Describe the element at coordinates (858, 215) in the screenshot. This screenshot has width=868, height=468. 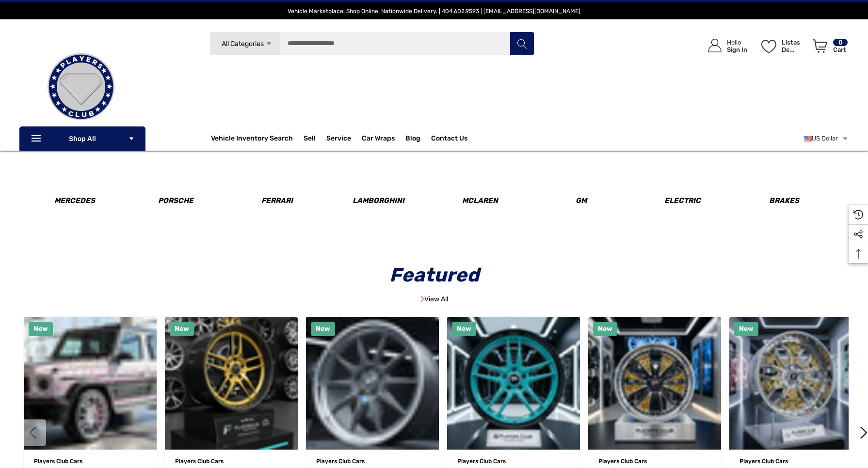
I see `svg: Recently Viewed` at that location.